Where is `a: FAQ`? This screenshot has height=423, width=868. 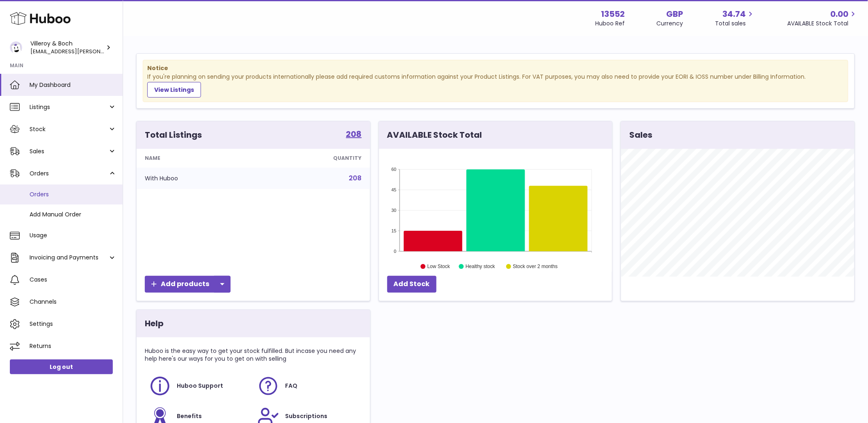 a: FAQ is located at coordinates (307, 386).